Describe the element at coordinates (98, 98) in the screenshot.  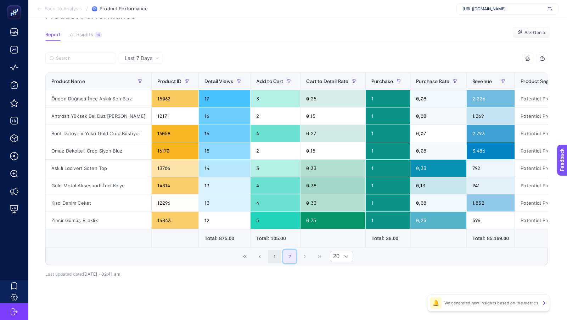
I see `div: Önden Düğmeli İnce Askılı Sarı Bluz` at that location.